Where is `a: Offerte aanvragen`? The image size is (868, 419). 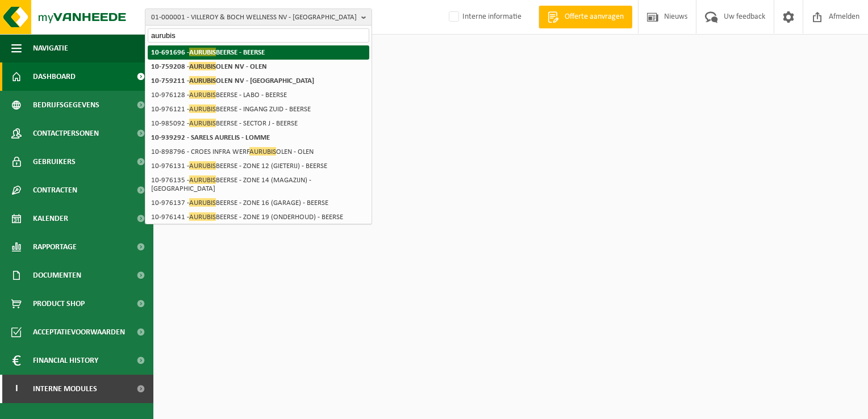
a: Offerte aanvragen is located at coordinates (585, 17).